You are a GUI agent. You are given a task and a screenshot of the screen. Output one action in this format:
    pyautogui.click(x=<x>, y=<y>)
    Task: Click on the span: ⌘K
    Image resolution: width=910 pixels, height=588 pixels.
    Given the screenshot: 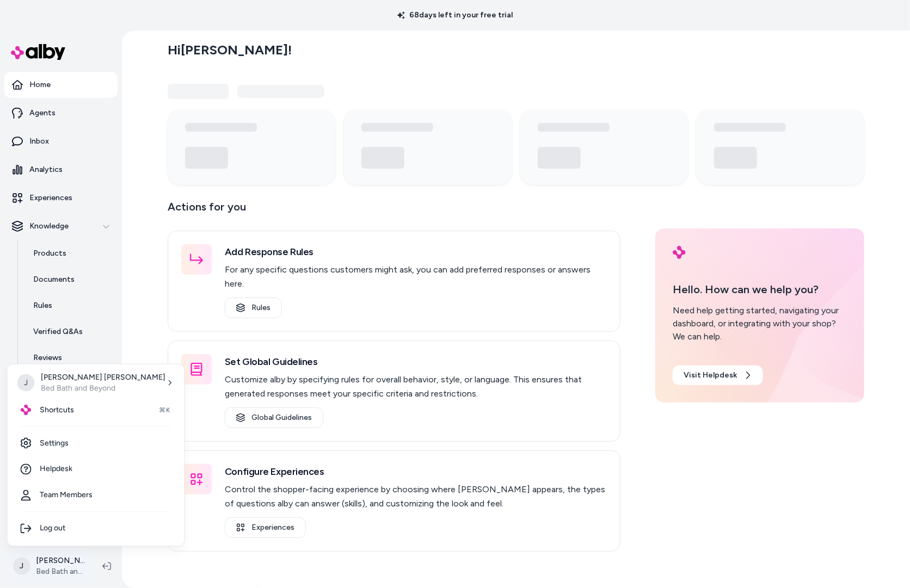 What is the action you would take?
    pyautogui.click(x=165, y=411)
    